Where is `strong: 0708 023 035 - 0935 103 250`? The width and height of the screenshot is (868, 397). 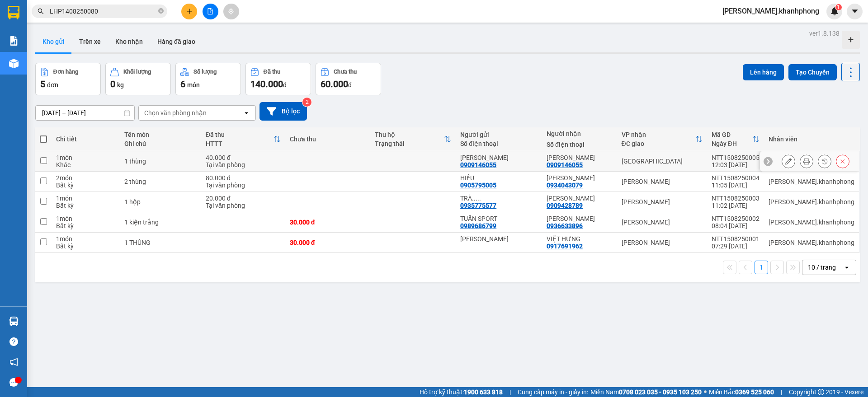 strong: 0708 023 035 - 0935 103 250 is located at coordinates (660, 392).